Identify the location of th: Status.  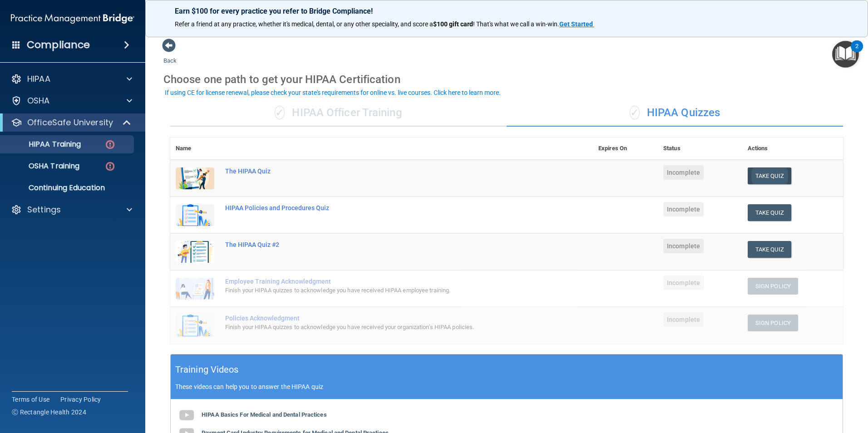
(700, 149).